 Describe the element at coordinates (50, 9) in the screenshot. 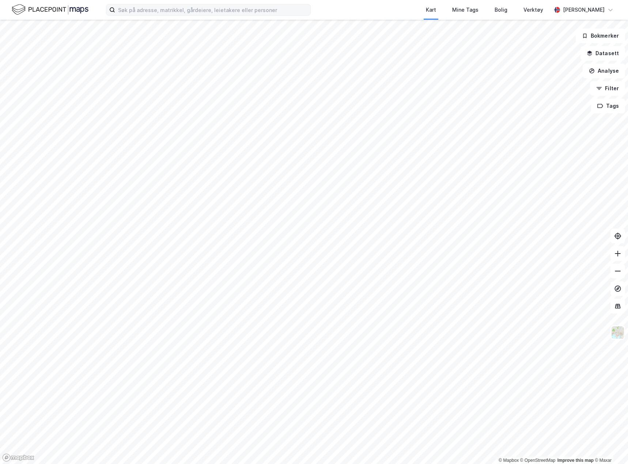

I see `img: logo.f888ab2527a4732fd821a326f86c7f29.svg` at that location.